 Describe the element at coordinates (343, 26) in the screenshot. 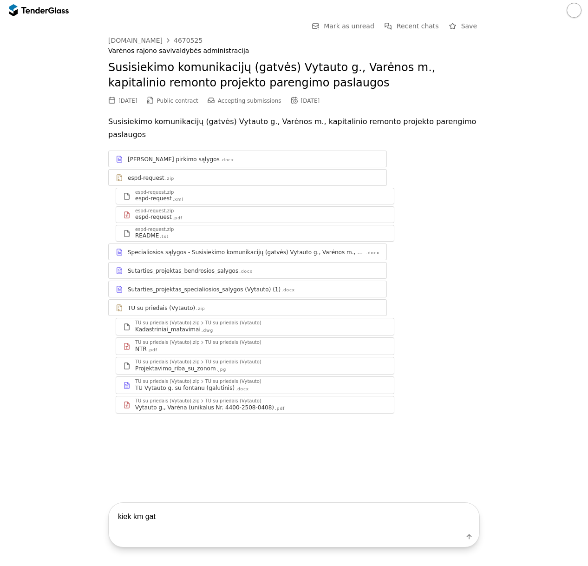

I see `button: Mark as unread` at that location.